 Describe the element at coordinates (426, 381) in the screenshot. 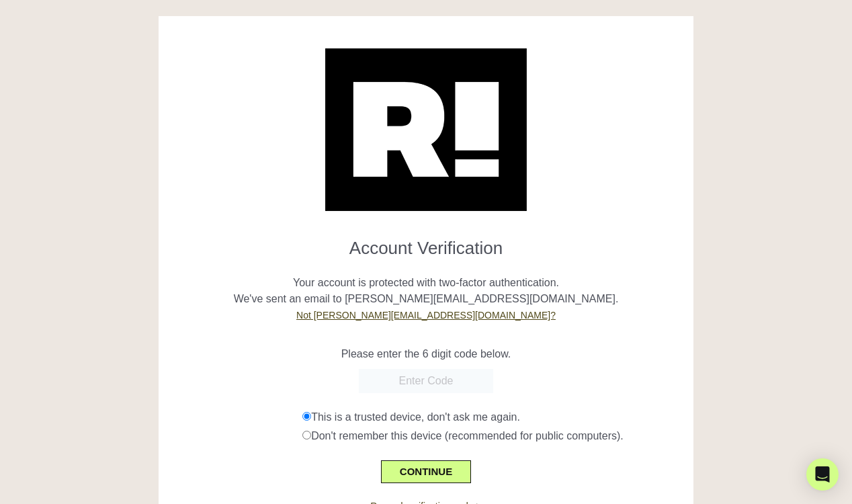

I see `input: Enter Code` at that location.